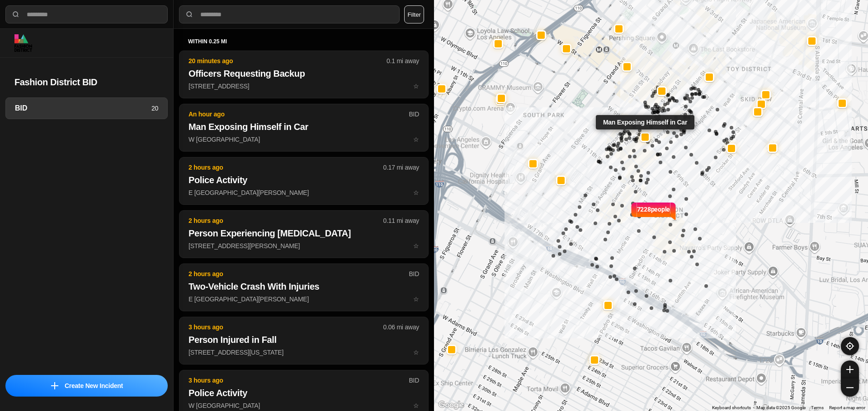  Describe the element at coordinates (304, 74) in the screenshot. I see `h2: Officers Requesting Backup` at that location.